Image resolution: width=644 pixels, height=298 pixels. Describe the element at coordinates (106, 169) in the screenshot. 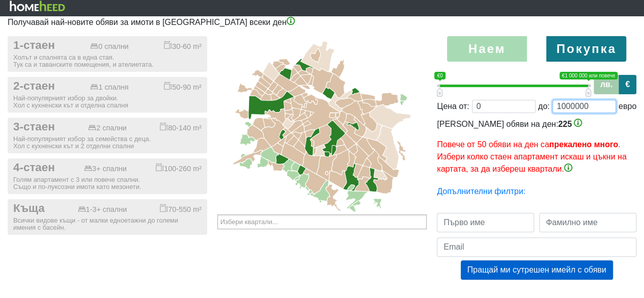

I see `div: 3+ спални` at that location.